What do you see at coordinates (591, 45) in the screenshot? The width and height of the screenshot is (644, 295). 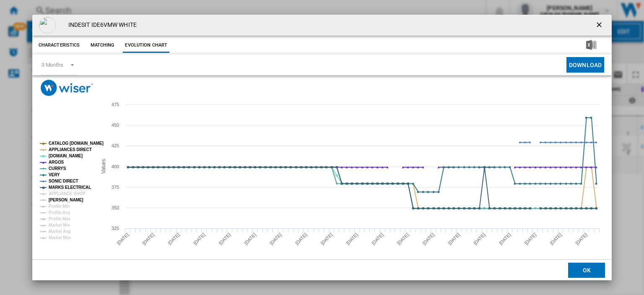 I see `img: excel-24x24.png` at bounding box center [591, 45].